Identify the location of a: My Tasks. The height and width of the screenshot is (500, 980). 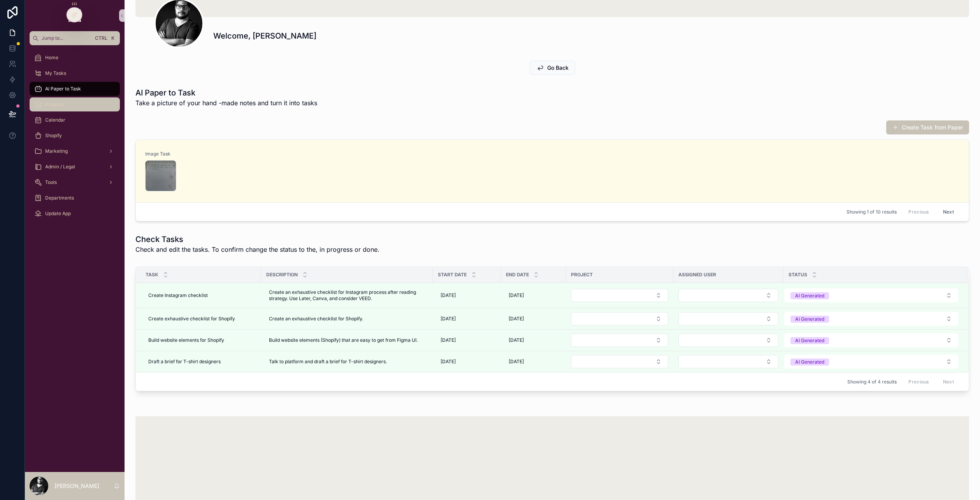
(75, 73).